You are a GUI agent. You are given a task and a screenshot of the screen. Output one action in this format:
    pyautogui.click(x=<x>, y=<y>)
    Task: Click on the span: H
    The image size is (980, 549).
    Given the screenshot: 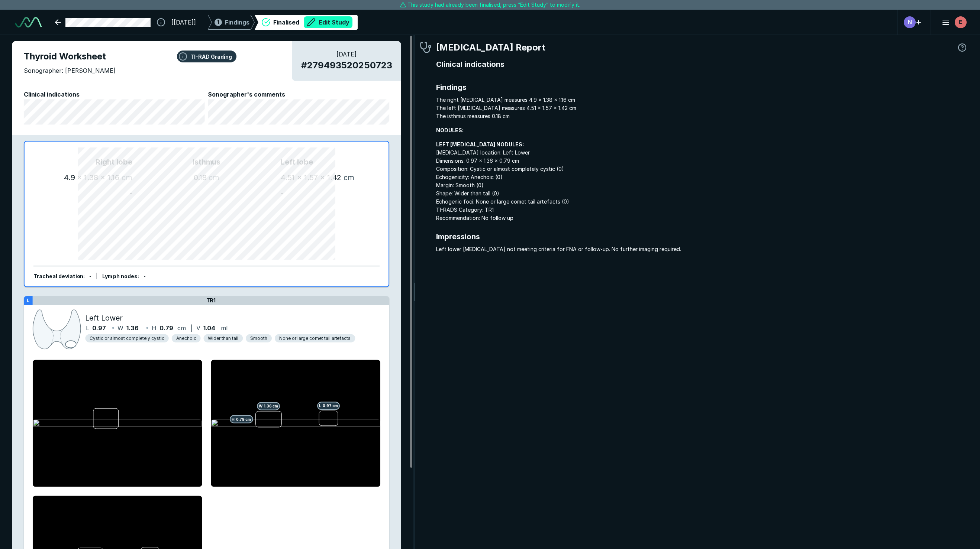 What is the action you would take?
    pyautogui.click(x=154, y=328)
    